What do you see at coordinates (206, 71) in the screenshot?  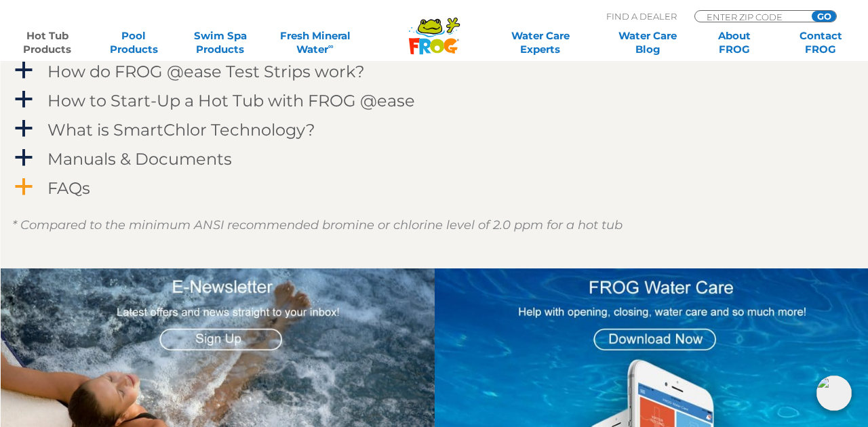 I see `h4: How do FROG @ease Test Strips work?` at bounding box center [206, 71].